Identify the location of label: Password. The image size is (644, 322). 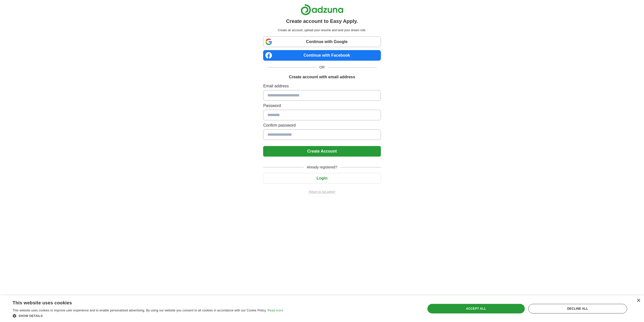
(322, 106).